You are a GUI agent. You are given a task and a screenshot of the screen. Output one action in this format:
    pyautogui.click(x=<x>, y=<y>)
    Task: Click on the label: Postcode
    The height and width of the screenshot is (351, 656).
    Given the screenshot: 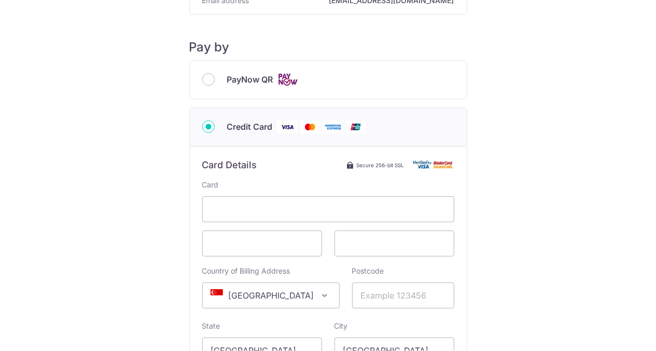 What is the action you would take?
    pyautogui.click(x=368, y=271)
    